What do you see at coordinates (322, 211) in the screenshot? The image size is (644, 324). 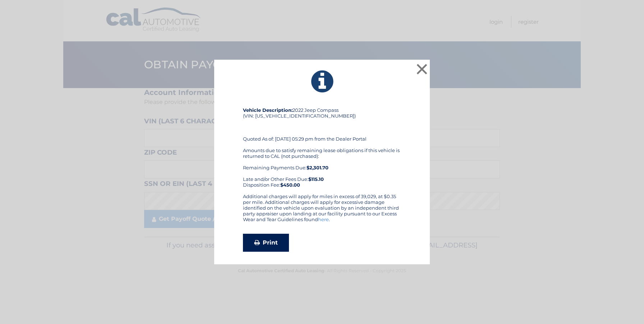 I see `div: Additional charges will apply for miles in excess of 39,029, at $0.35 per mile. Additional charge...` at bounding box center [322, 211].